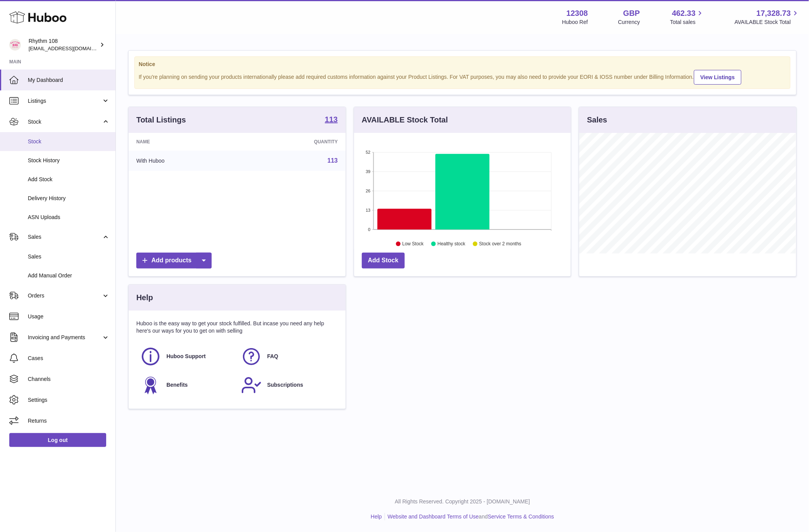 The image size is (809, 532). What do you see at coordinates (69, 316) in the screenshot?
I see `span: Usage` at bounding box center [69, 316].